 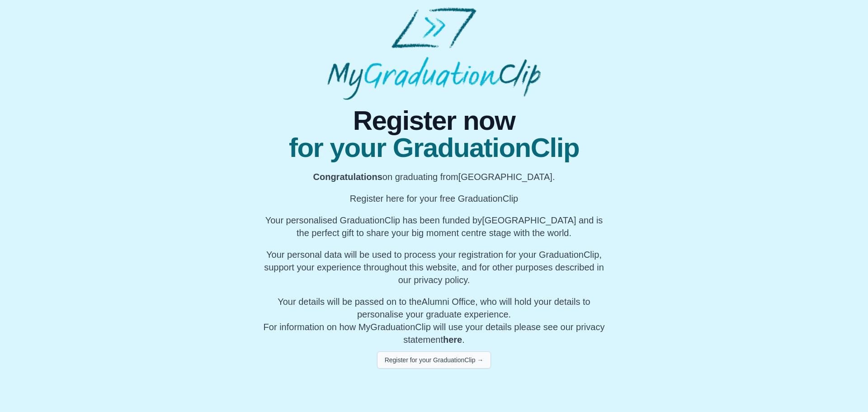 What do you see at coordinates (434, 320) in the screenshot?
I see `span: For information on how MyGraduationClip will use your details please see our privacy statement .` at bounding box center [434, 320].